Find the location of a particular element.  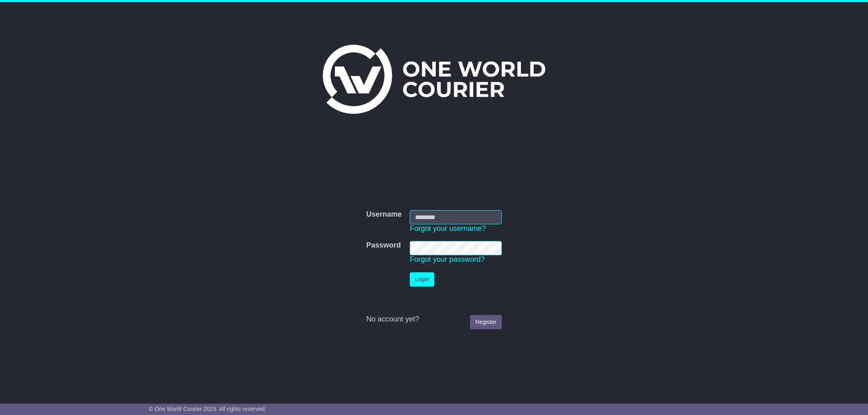

a: Forgot your password? is located at coordinates (447, 259).